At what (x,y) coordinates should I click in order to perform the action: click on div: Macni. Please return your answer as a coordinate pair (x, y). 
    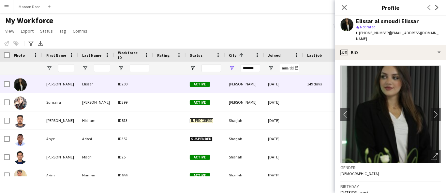
    Looking at the image, I should click on (96, 157).